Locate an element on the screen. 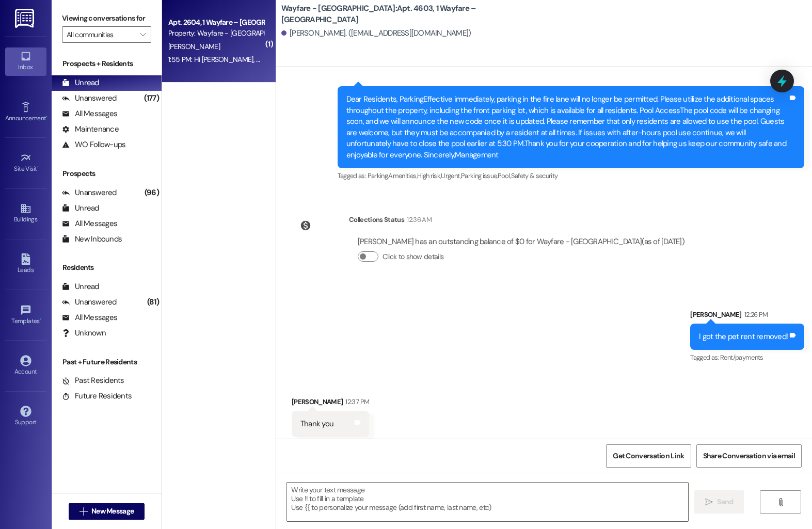 Image resolution: width=812 pixels, height=529 pixels. div: Future Residents is located at coordinates (96, 396).